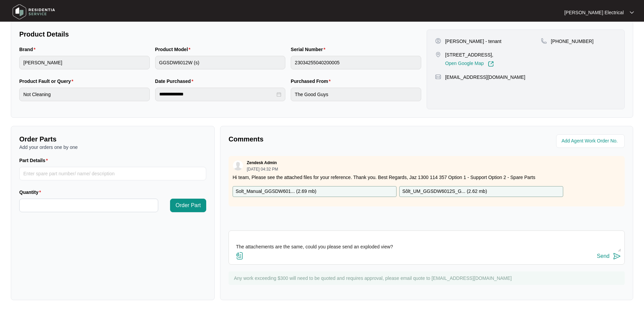 Image resolution: width=644 pixels, height=311 pixels. Describe the element at coordinates (113, 147) in the screenshot. I see `p: Add your orders one by one` at that location.